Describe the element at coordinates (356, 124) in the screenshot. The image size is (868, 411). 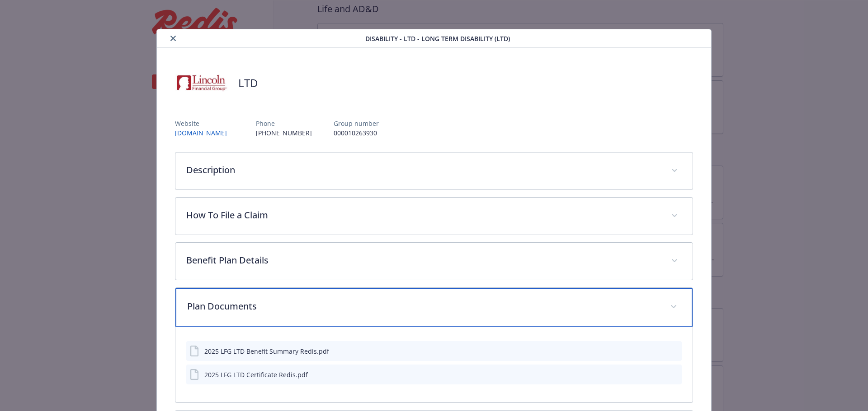
I see `p: Group number` at that location.